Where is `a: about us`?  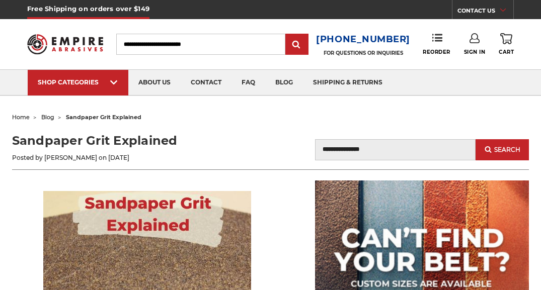 a: about us is located at coordinates (154, 82).